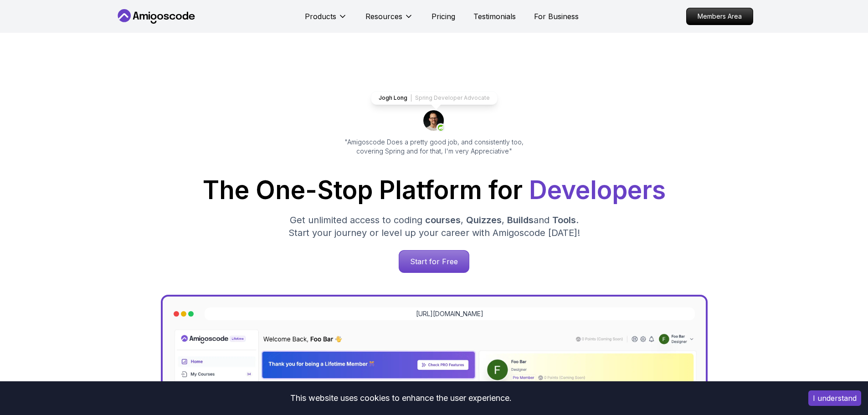 Image resolution: width=868 pixels, height=415 pixels. What do you see at coordinates (719, 17) in the screenshot?
I see `a: Members Area` at bounding box center [719, 17].